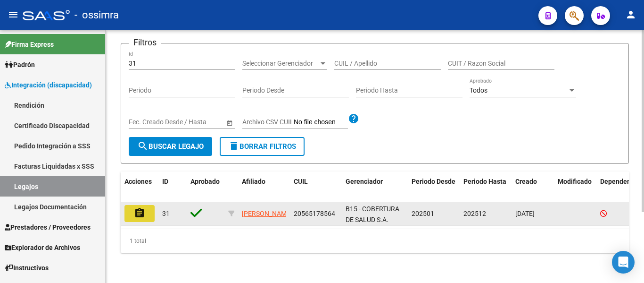  Describe the element at coordinates (13, 15) in the screenshot. I see `mat-icon: menu` at that location.